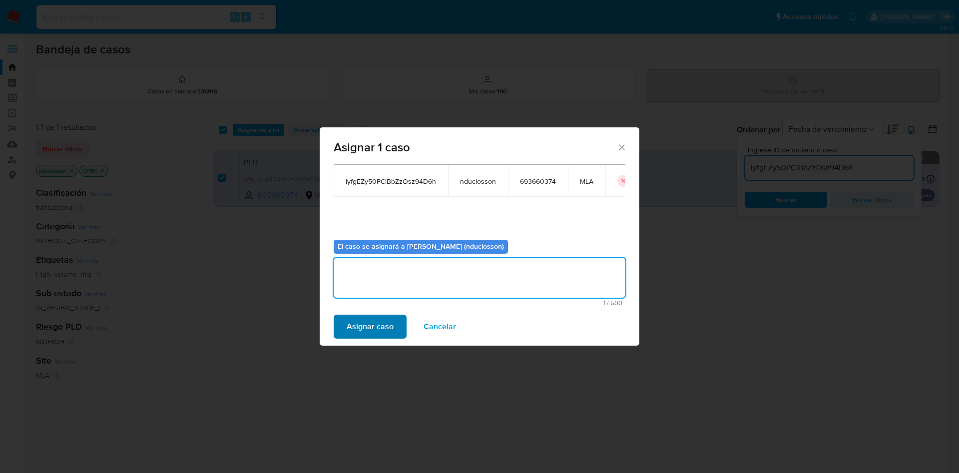 The height and width of the screenshot is (473, 959). What do you see at coordinates (621, 147) in the screenshot?
I see `button: Cerrar ventana` at bounding box center [621, 147].